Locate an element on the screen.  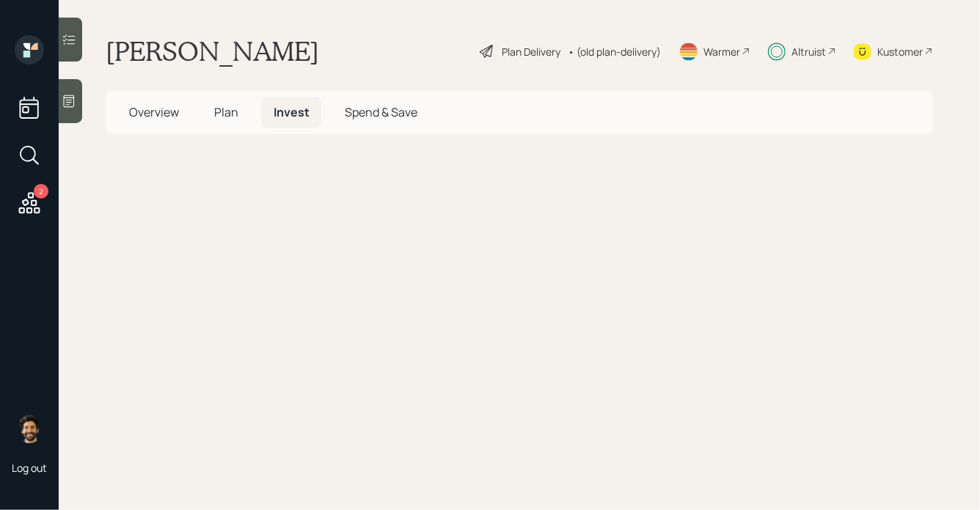
span: Overview is located at coordinates (154, 112).